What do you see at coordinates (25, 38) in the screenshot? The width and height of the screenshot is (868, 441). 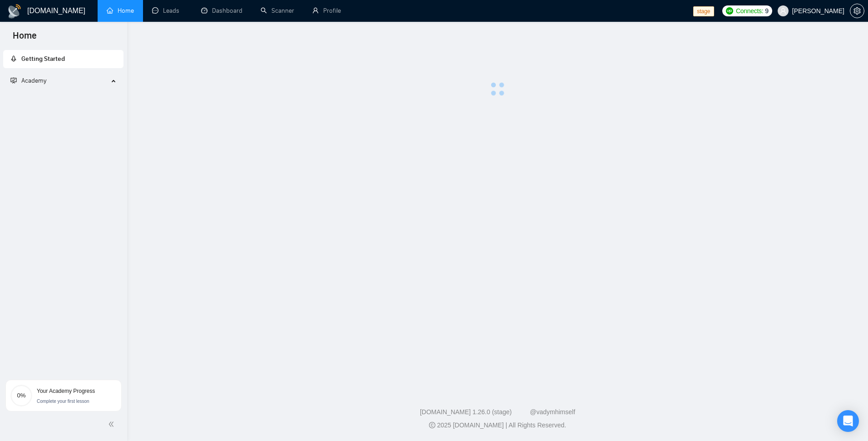 I see `span: Home` at bounding box center [25, 38].